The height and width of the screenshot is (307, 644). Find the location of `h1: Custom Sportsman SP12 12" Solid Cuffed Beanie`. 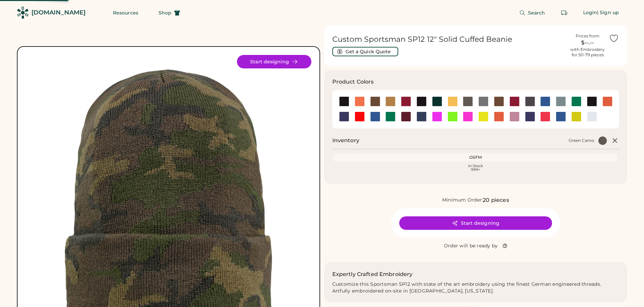

h1: Custom Sportsman SP12 12" Solid Cuffed Beanie is located at coordinates (449, 40).